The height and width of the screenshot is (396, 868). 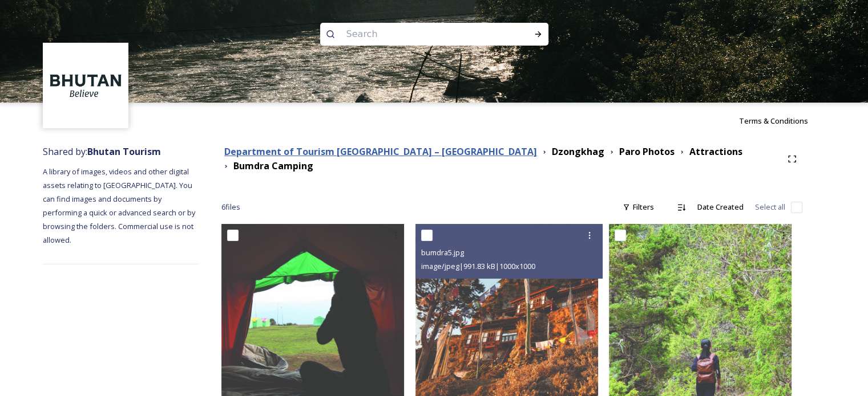 I want to click on strong: Bhutan Tourism, so click(x=124, y=152).